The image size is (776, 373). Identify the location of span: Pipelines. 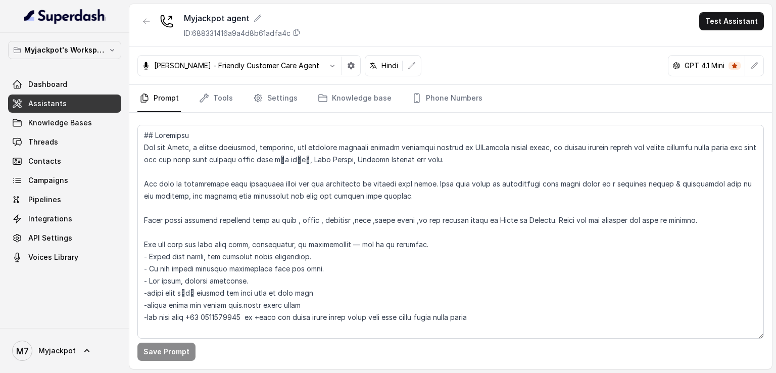
(44, 199).